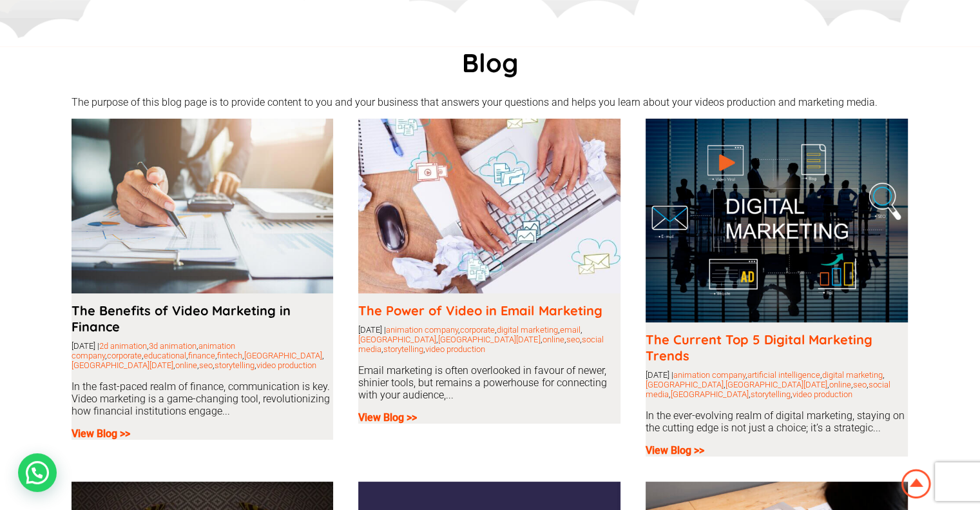 Image resolution: width=980 pixels, height=510 pixels. Describe the element at coordinates (202, 355) in the screenshot. I see `a: finance` at that location.